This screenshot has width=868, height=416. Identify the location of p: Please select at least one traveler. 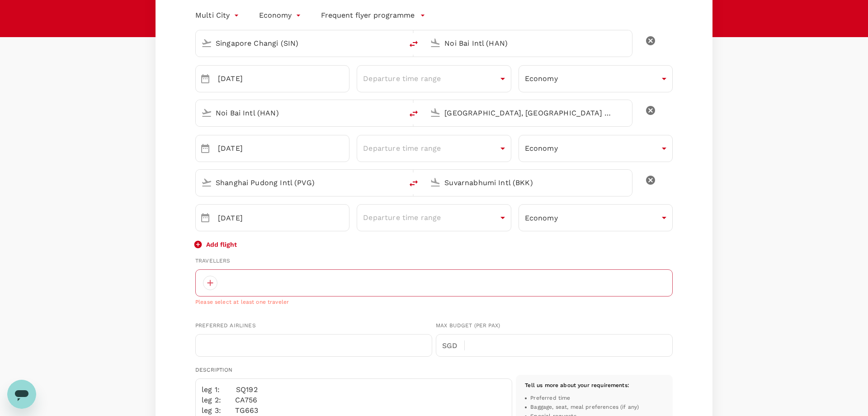
(434, 302).